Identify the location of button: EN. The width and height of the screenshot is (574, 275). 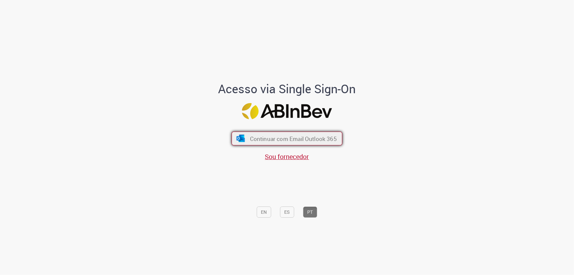
(264, 212).